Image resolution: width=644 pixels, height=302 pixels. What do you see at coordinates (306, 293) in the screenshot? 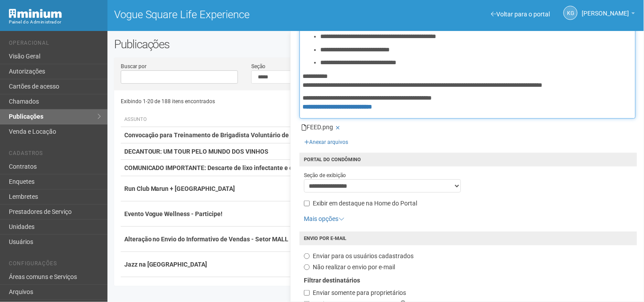
I see `input: Enviar somente para proprietários` at bounding box center [306, 293].